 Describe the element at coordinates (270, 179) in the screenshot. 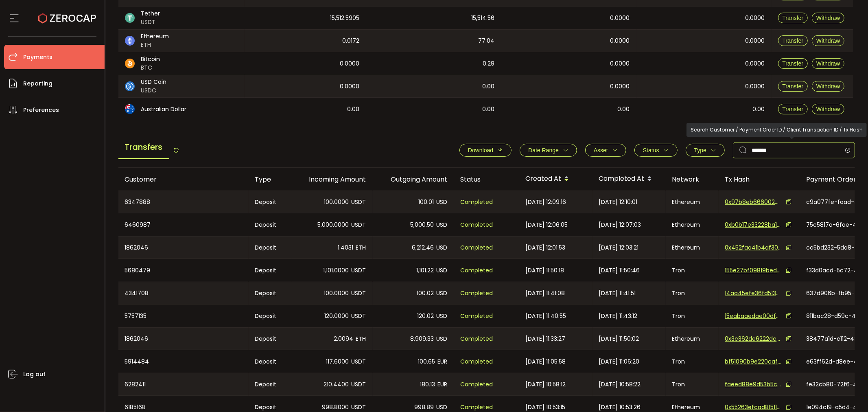

I see `div: Type` at that location.